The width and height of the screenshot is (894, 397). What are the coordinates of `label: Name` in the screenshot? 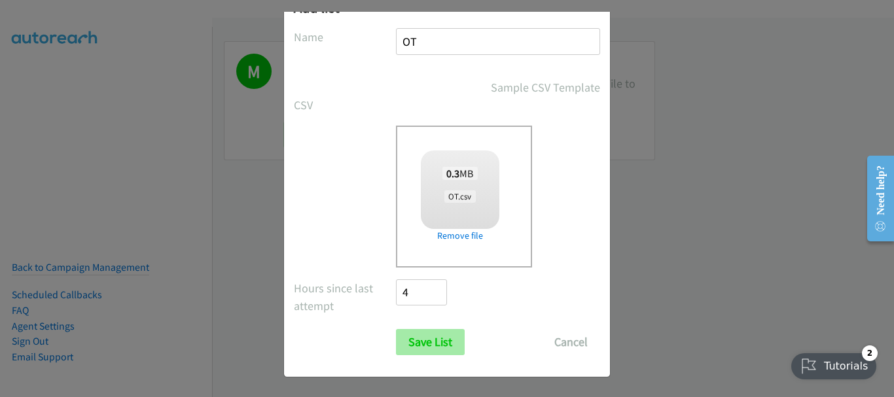 It's located at (345, 37).